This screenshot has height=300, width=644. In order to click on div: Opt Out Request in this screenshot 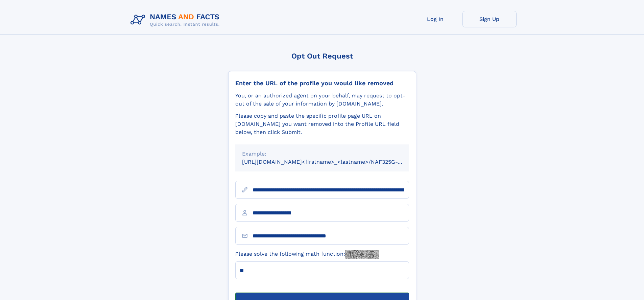, I will do `click(322, 56)`.